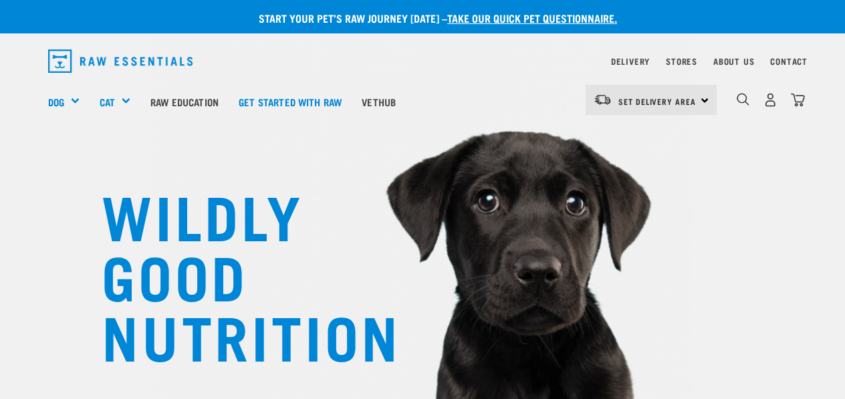 The width and height of the screenshot is (845, 399). Describe the element at coordinates (235, 274) in the screenshot. I see `h1: WILDLY GOOD NUTRITION` at that location.